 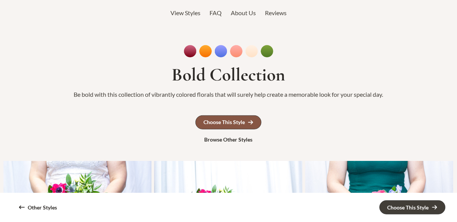 I want to click on a: View Styles, so click(x=185, y=13).